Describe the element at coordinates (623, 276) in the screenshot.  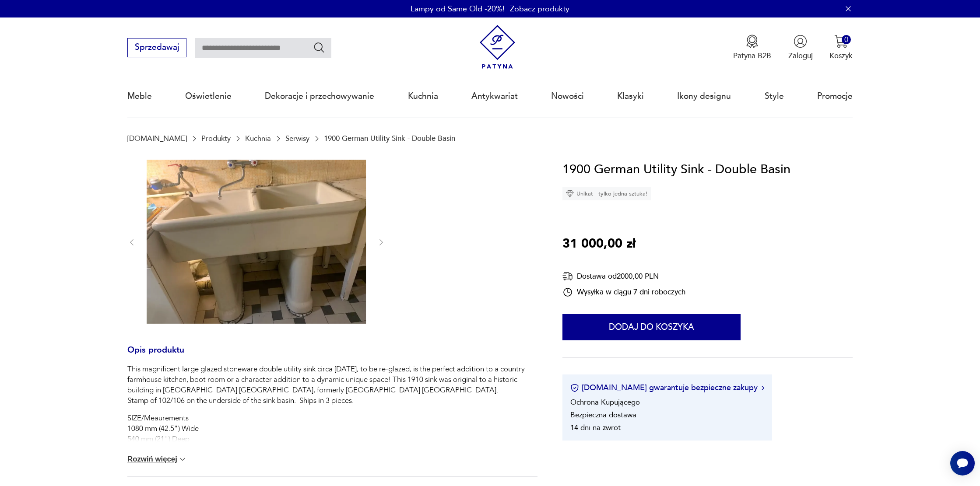
I see `div: Dostawa od 2000,00 PLN` at that location.